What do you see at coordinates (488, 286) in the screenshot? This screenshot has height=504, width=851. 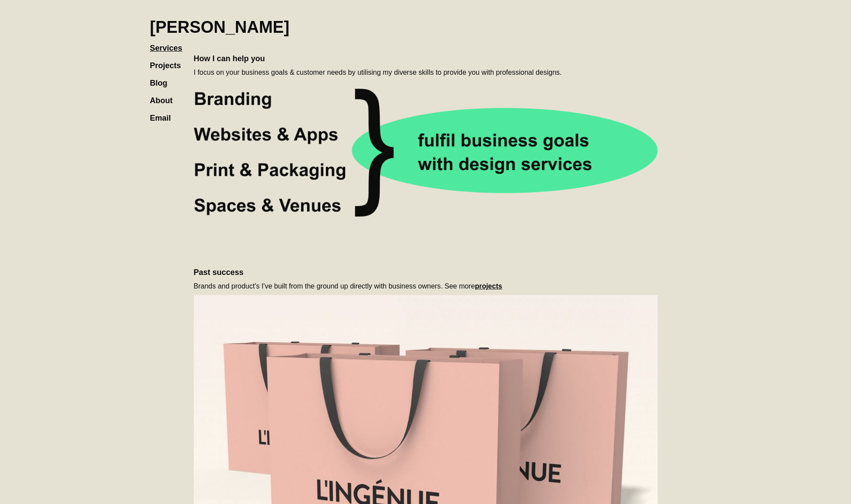 I see `a: projects` at bounding box center [488, 286].